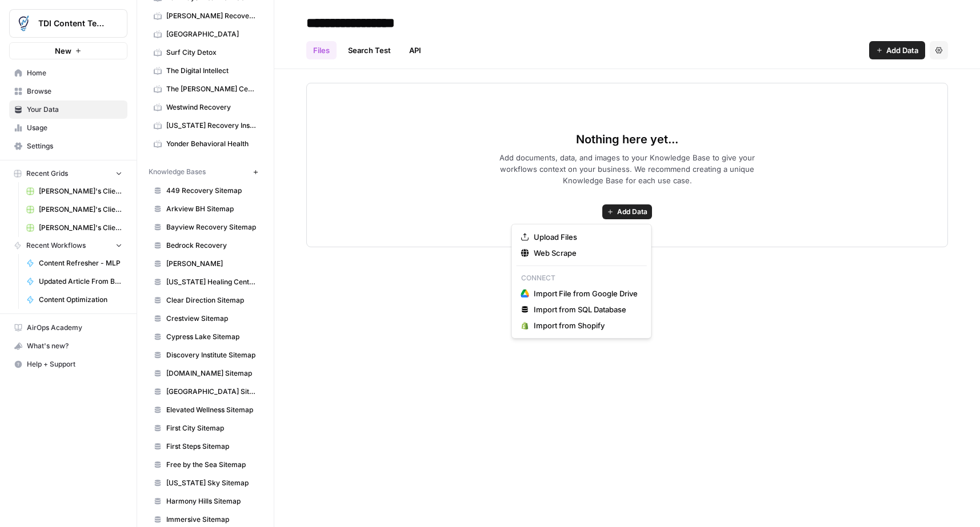 This screenshot has width=980, height=527. I want to click on span: Elevated Wellness Sitemap, so click(212, 410).